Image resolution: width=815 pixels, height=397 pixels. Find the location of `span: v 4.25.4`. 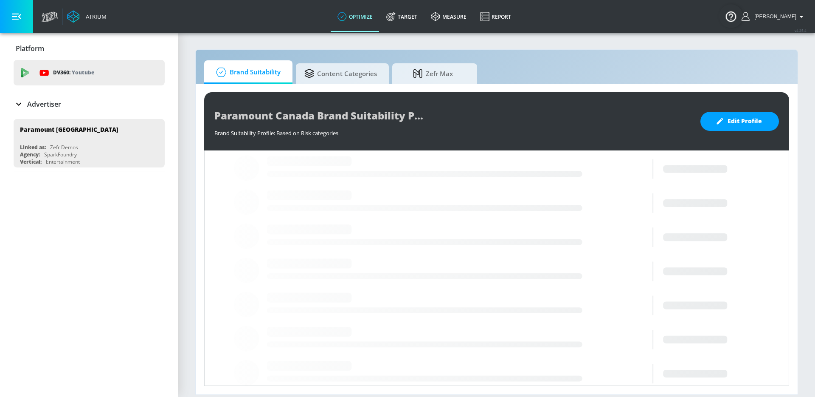

span: v 4.25.4 is located at coordinates (801, 30).